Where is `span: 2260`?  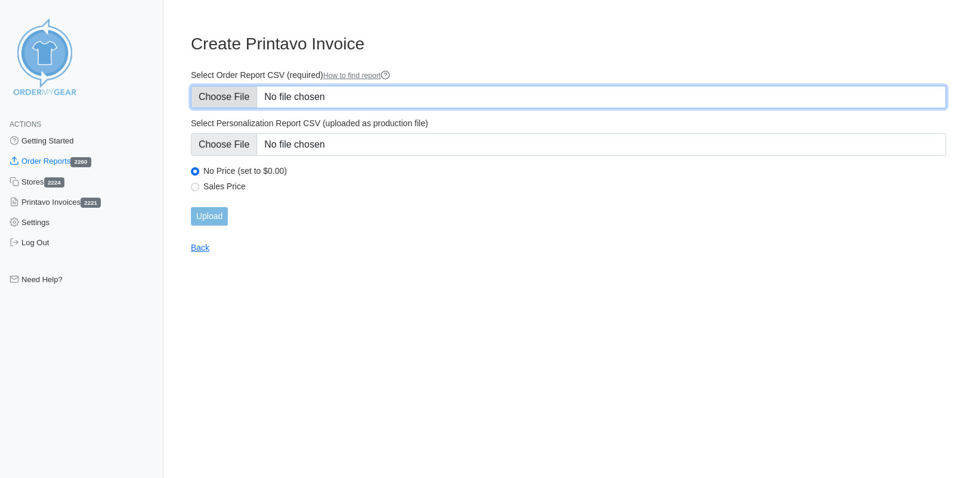 span: 2260 is located at coordinates (80, 162).